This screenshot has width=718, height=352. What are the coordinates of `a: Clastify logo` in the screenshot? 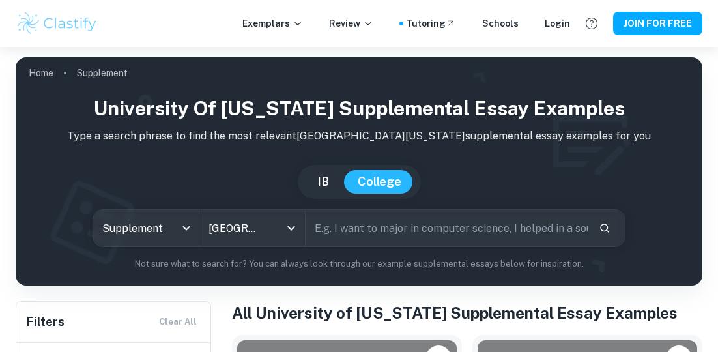 It's located at (57, 23).